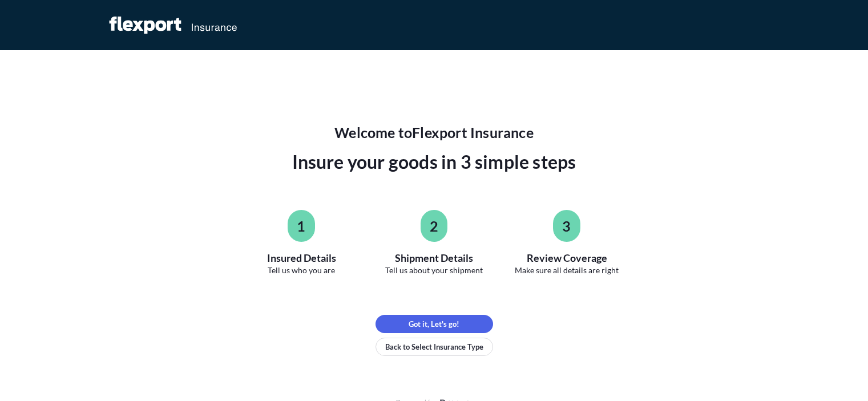 This screenshot has height=401, width=868. Describe the element at coordinates (434, 271) in the screenshot. I see `span: Tell us about your shipment` at that location.